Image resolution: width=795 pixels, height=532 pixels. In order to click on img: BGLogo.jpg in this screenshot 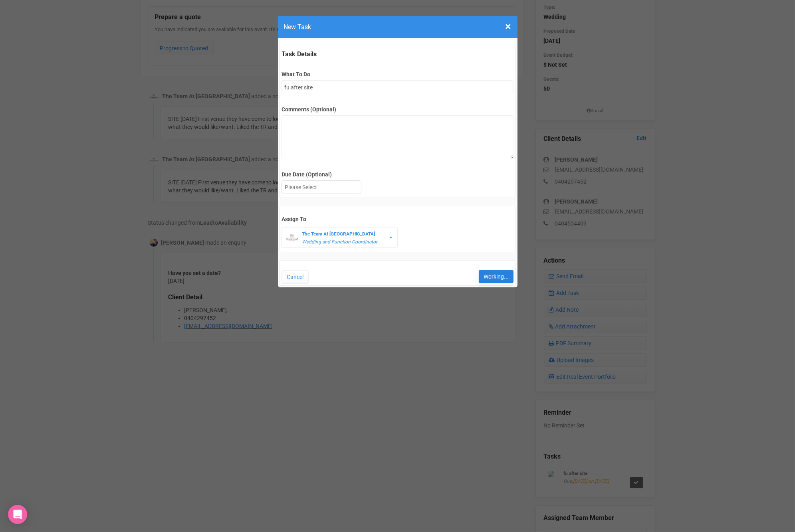, I will do `click(292, 238)`.